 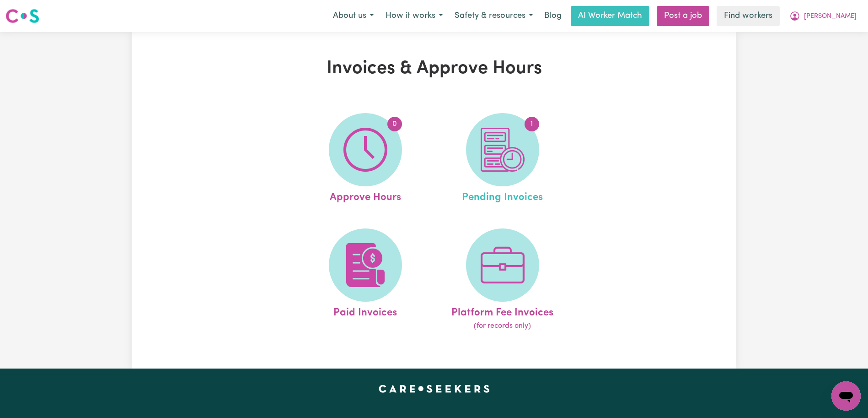 I want to click on span: 0, so click(x=395, y=124).